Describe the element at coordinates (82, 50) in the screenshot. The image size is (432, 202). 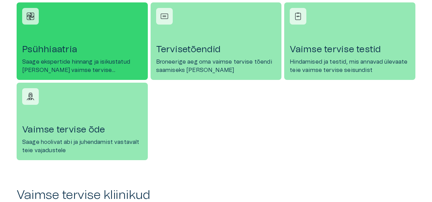
I see `h4: Psühhiaatria` at that location.